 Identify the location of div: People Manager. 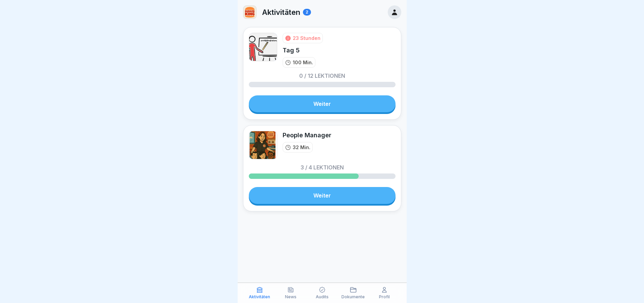
(307, 135).